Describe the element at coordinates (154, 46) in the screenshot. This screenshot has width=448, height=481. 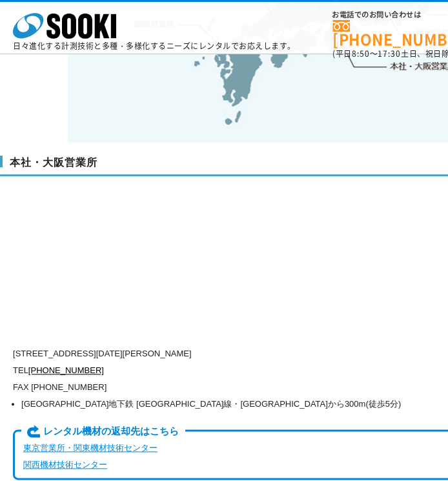
I see `p: 日々進化する計測技術と多種・多様化するニーズにレンタルでお応えします。` at that location.